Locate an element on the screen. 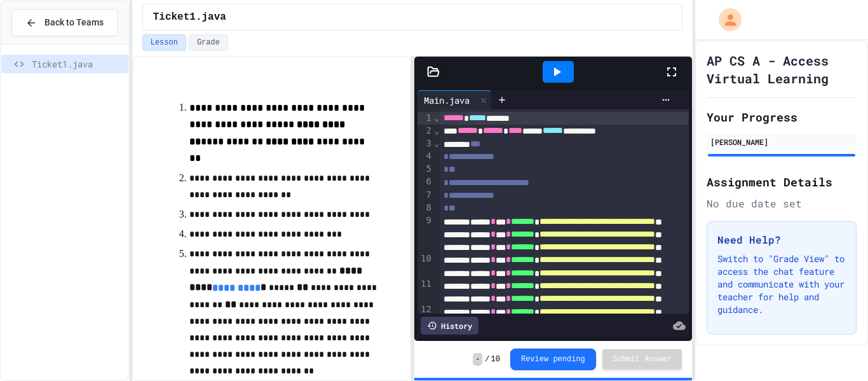 This screenshot has height=381, width=868. h2: Your Progress is located at coordinates (782, 117).